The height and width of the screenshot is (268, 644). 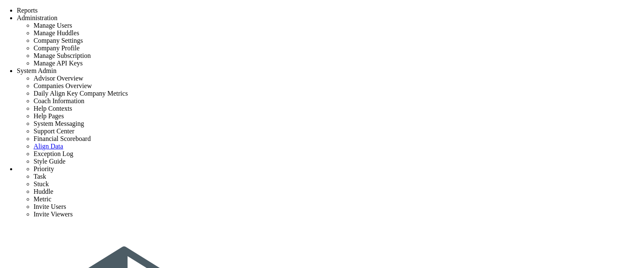 What do you see at coordinates (58, 63) in the screenshot?
I see `span: Manage API Keys` at bounding box center [58, 63].